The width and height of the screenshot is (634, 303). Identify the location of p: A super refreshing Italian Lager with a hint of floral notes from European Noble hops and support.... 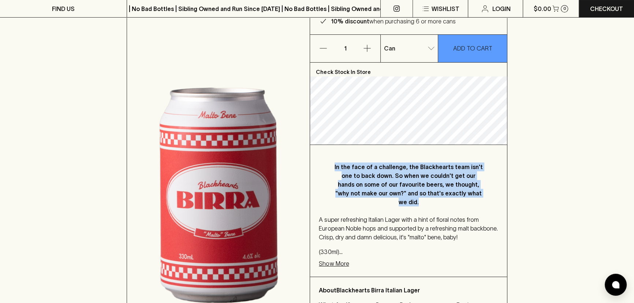
(408, 228).